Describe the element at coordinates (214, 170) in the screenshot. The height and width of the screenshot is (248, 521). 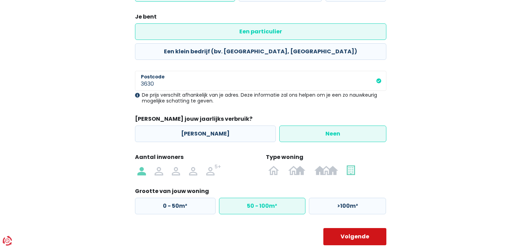
I see `img: 5+ personen` at that location.